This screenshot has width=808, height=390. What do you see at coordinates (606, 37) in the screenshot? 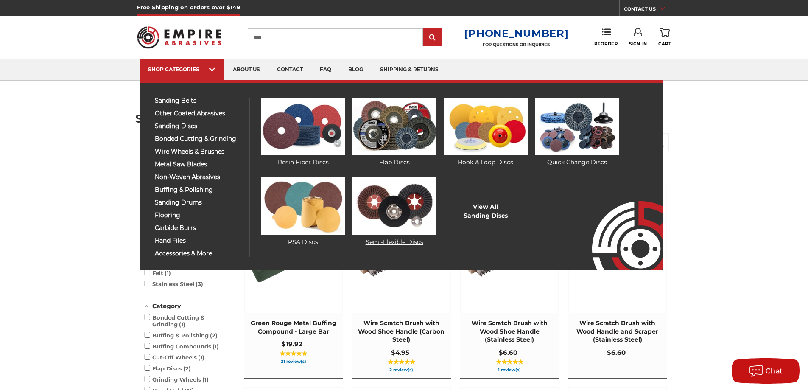
I see `a: Reorder` at bounding box center [606, 37].